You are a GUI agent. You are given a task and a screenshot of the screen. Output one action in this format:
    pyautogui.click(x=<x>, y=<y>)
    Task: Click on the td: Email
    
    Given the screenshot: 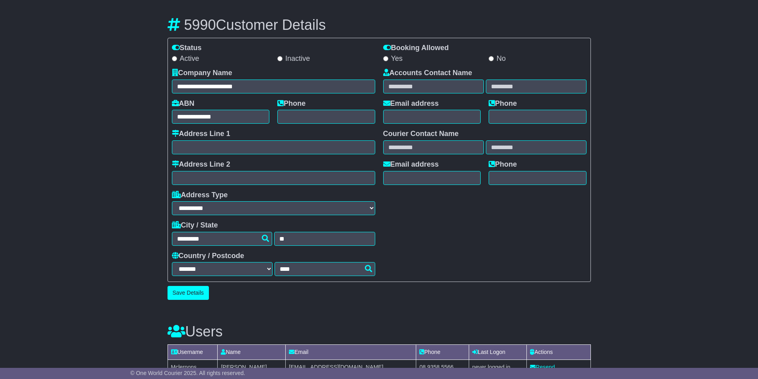 What is the action you would take?
    pyautogui.click(x=351, y=352)
    